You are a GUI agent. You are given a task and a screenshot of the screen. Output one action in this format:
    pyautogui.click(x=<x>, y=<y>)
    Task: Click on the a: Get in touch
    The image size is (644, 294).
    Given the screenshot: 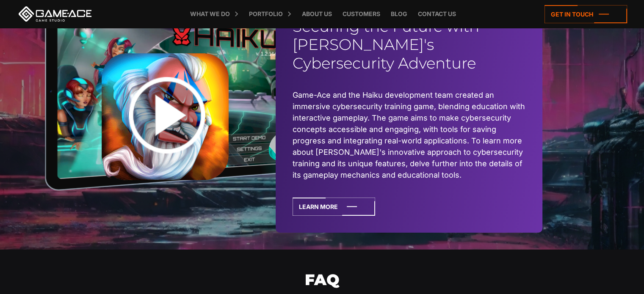 What is the action you would take?
    pyautogui.click(x=585, y=14)
    